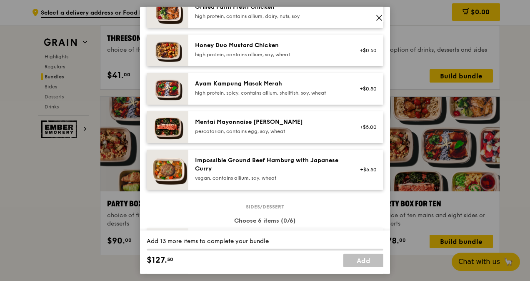 The image size is (530, 281). Describe the element at coordinates (270, 84) in the screenshot. I see `div: Ayam Kampung Masak Merah` at that location.